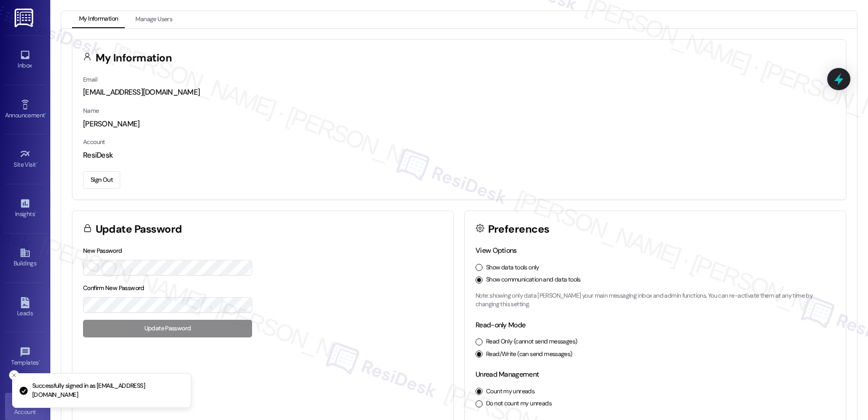 This screenshot has height=420, width=868. Describe the element at coordinates (94, 142) in the screenshot. I see `label: Account` at that location.